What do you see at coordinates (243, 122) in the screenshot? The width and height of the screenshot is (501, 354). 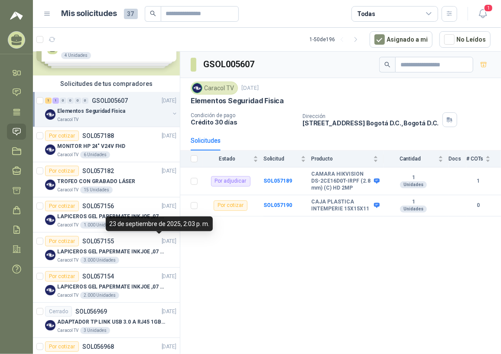 I see `p: Crédito 30 días` at bounding box center [243, 122].